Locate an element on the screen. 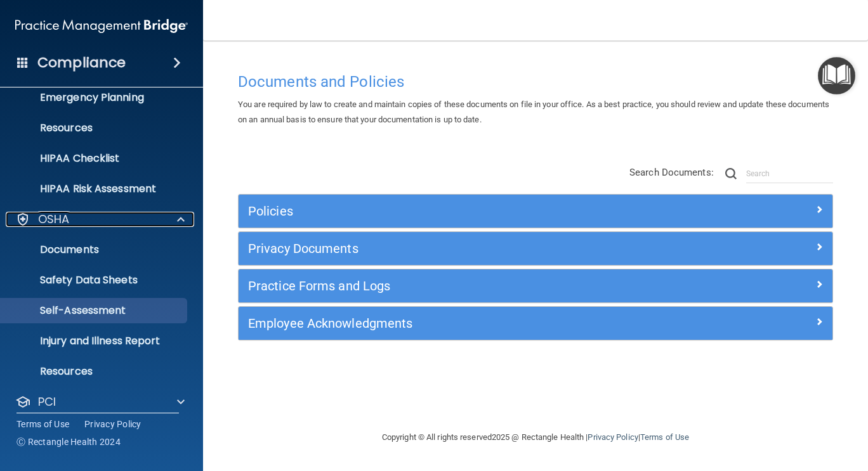  img: ic-search.3b580494.png is located at coordinates (731, 174).